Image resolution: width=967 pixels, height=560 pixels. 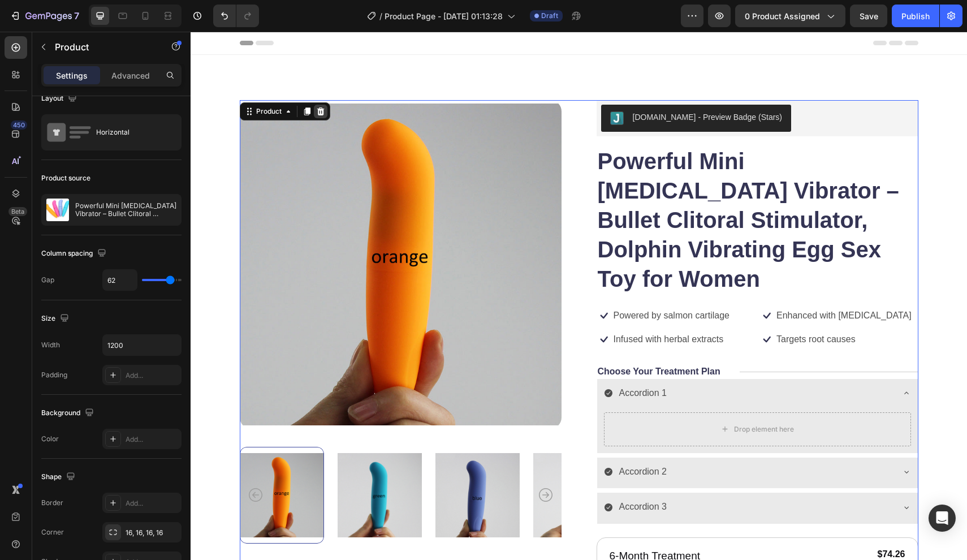 I want to click on div: Accordion 3, so click(x=453, y=475).